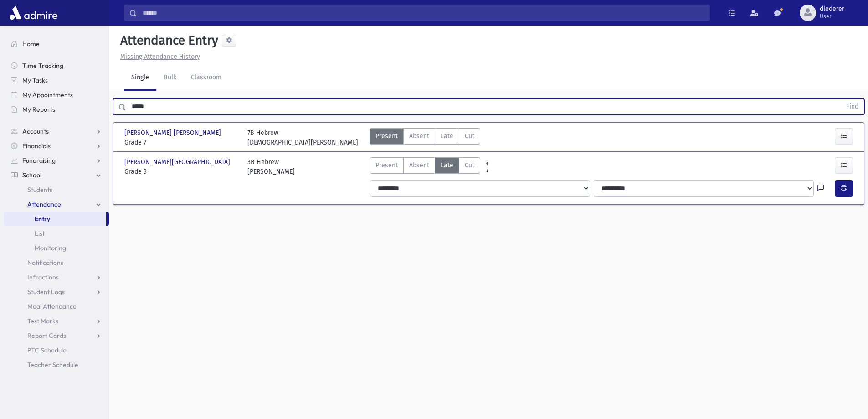 The width and height of the screenshot is (868, 419). What do you see at coordinates (832, 9) in the screenshot?
I see `span: dlederer` at bounding box center [832, 9].